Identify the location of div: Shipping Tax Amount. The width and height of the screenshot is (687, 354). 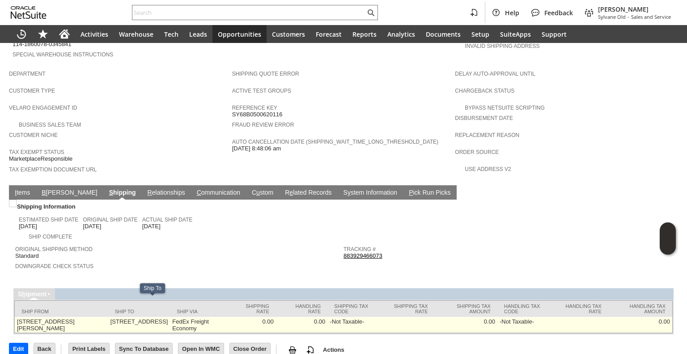
(466, 308).